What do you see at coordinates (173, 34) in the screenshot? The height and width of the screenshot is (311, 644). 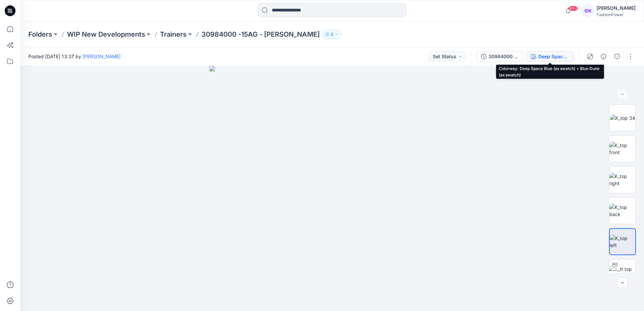 I see `a: Trainers` at bounding box center [173, 34].